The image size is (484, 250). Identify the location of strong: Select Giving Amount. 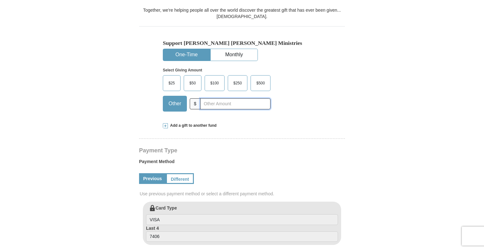
(182, 70).